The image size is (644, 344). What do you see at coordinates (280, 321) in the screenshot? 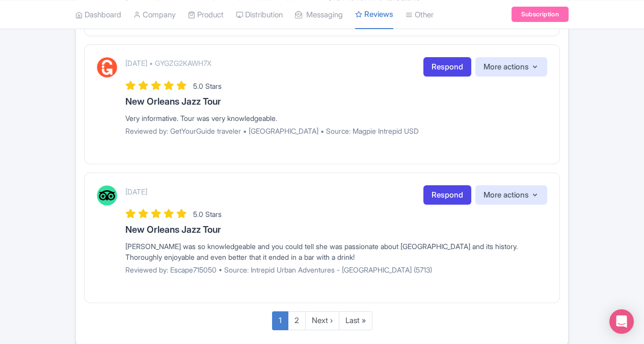
I see `a: 1` at bounding box center [280, 321].